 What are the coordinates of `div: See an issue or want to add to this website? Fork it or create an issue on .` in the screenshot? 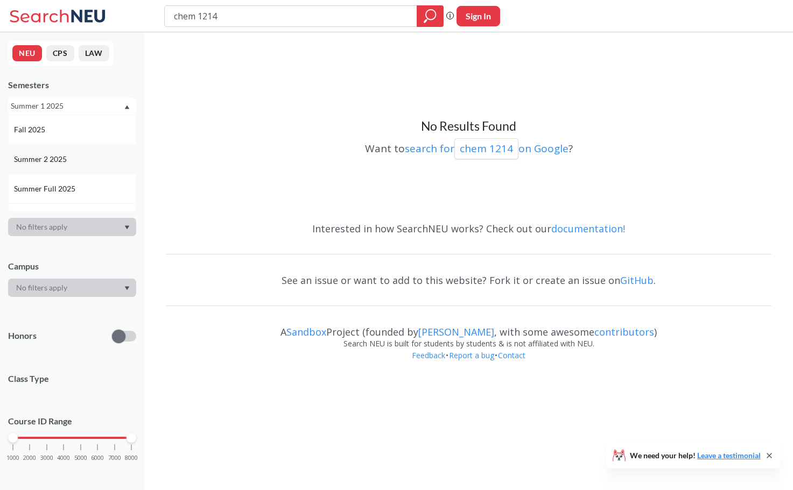 It's located at (468, 280).